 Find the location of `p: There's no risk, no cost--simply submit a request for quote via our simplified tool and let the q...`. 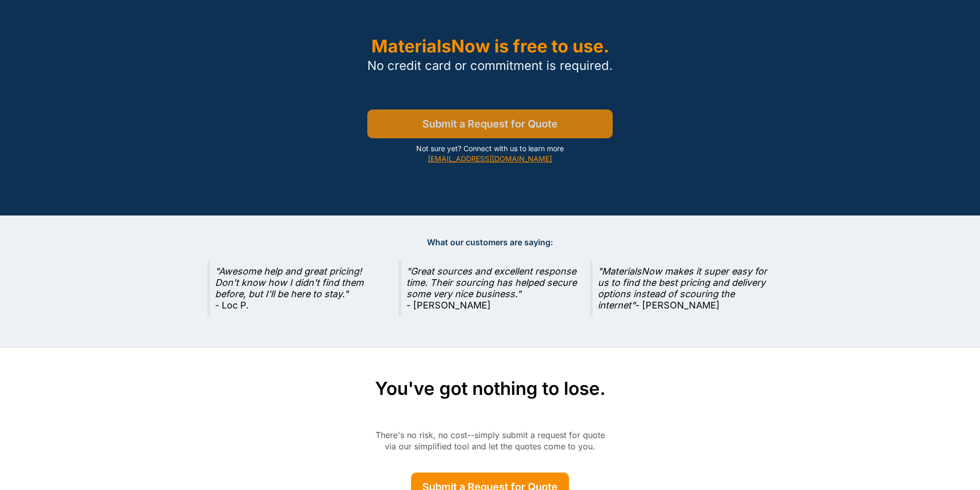

p: There's no risk, no cost--simply submit a request for quote via our simplified tool and let the q... is located at coordinates (490, 446).